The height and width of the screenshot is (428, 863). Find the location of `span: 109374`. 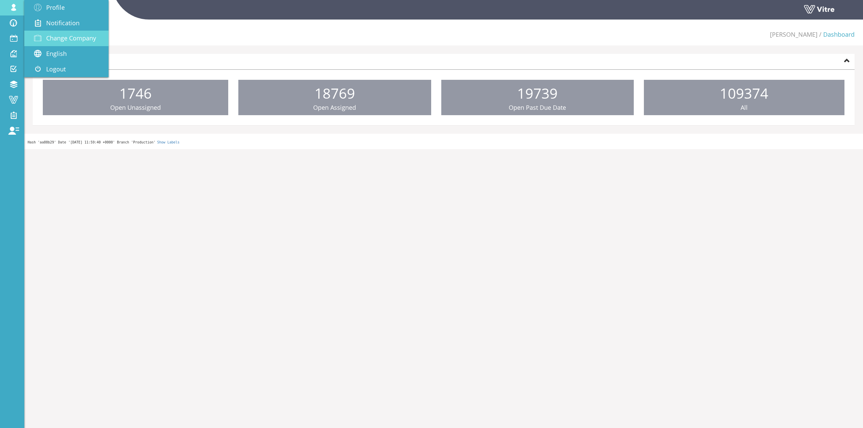

span: 109374 is located at coordinates (744, 93).